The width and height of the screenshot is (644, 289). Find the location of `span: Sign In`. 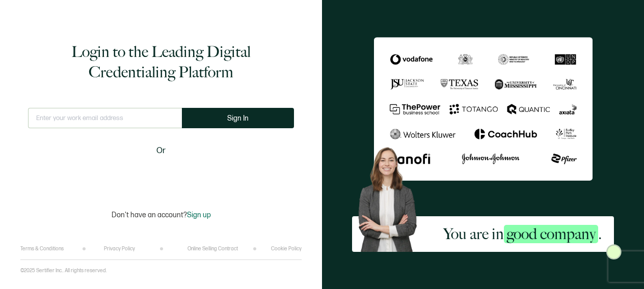

span: Sign In is located at coordinates (238, 118).